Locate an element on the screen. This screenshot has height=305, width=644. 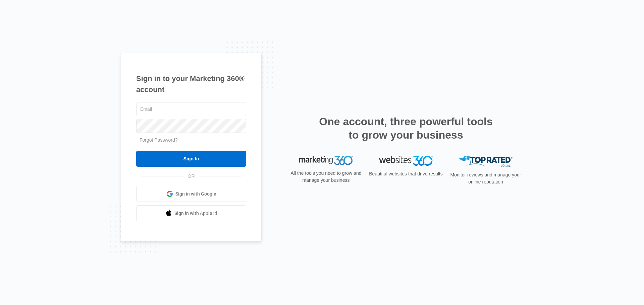
input: Sign In is located at coordinates (191, 159).